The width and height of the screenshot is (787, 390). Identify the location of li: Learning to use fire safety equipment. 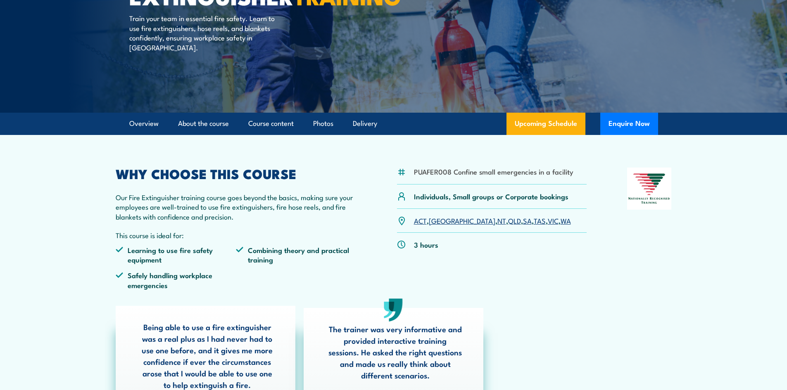
(176, 255).